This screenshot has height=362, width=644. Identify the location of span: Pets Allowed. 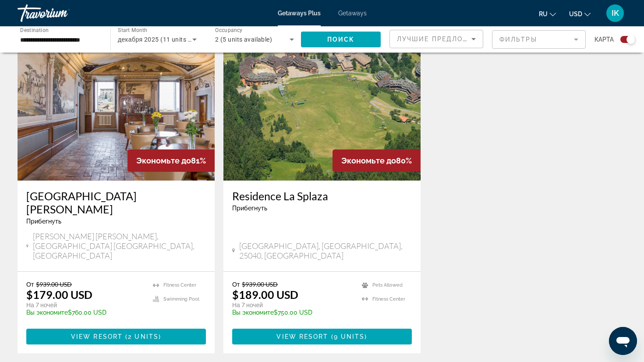
(387, 285).